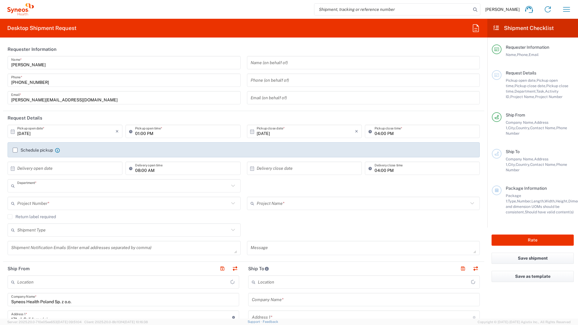 The width and height of the screenshot is (578, 325). What do you see at coordinates (255, 322) in the screenshot?
I see `a: Support` at bounding box center [255, 322].